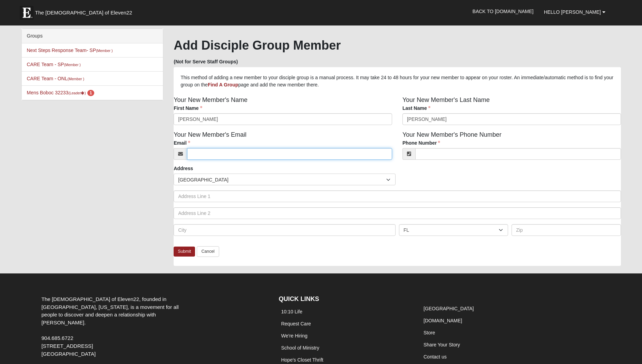 The image size is (642, 364). I want to click on img: Eleven22 logo, so click(27, 12).